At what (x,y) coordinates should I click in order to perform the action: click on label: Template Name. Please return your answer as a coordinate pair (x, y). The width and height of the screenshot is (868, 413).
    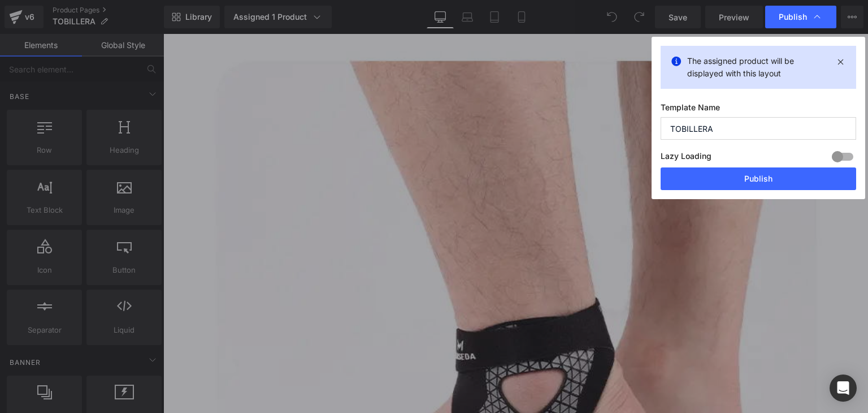
    Looking at the image, I should click on (758, 109).